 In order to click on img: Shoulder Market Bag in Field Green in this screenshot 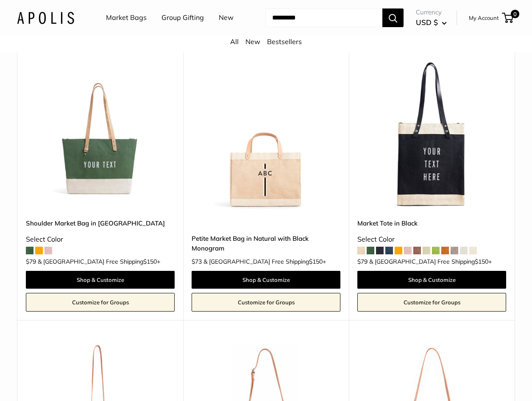, I will do `click(100, 135)`.